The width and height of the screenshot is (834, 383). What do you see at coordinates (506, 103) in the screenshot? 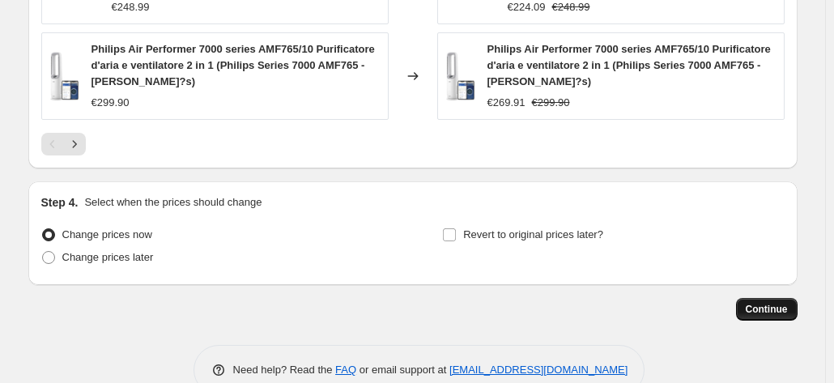
I see `div: €269.91` at bounding box center [506, 103].